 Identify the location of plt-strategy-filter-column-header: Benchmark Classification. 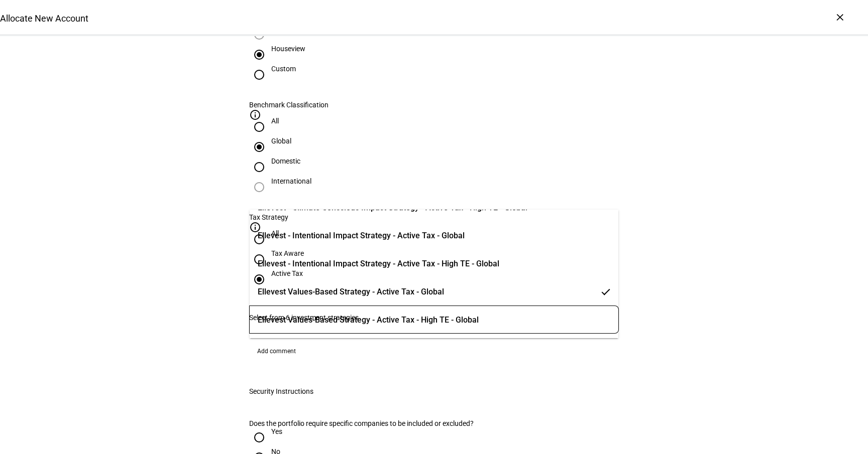
(434, 109).